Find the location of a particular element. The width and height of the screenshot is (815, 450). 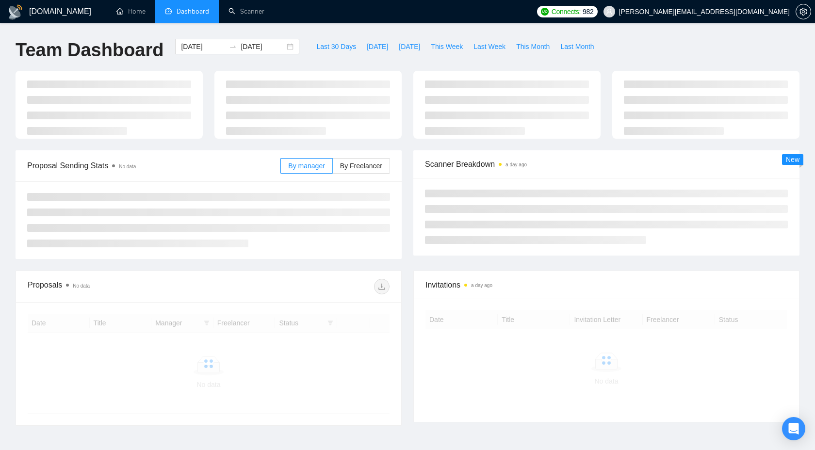

input: Start date is located at coordinates (203, 47).